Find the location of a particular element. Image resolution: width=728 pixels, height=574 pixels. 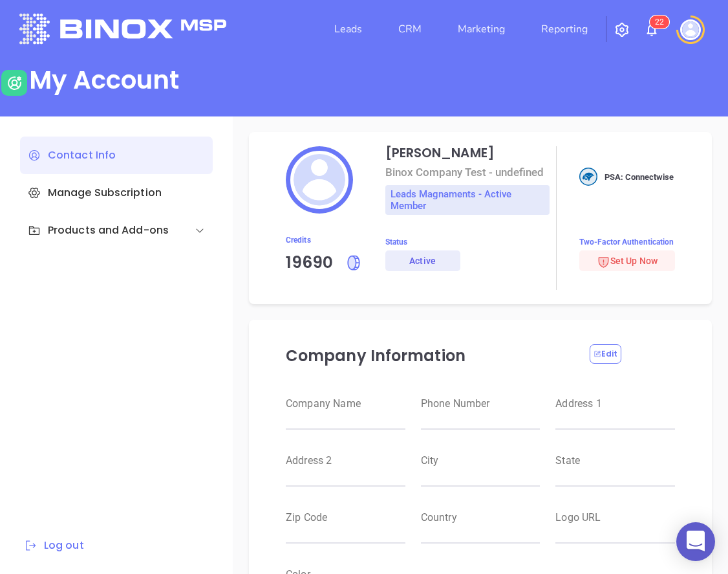

div: Binox Company Test - undefined is located at coordinates (464, 172).